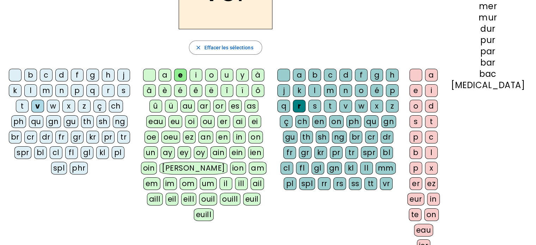  Describe the element at coordinates (200, 153) in the screenshot. I see `div: oy` at that location.